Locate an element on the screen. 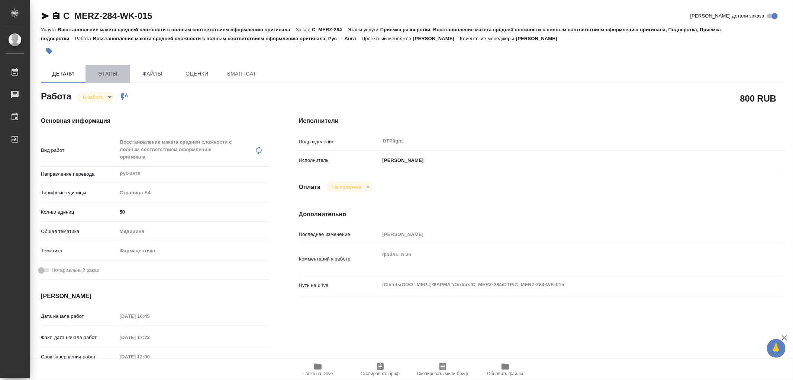 The width and height of the screenshot is (793, 380). p: Приемка разверстки, Восстановление макета средней сложности с полным соответствием оформлению ори... is located at coordinates (381, 34).